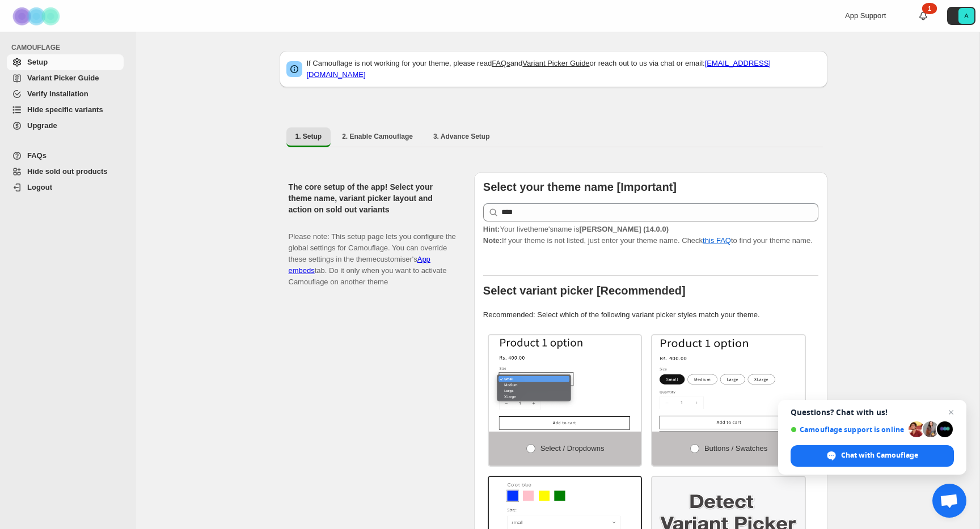 This screenshot has height=529, width=980. What do you see at coordinates (377, 137) in the screenshot?
I see `span: 2. Enable Camouflage` at bounding box center [377, 137].